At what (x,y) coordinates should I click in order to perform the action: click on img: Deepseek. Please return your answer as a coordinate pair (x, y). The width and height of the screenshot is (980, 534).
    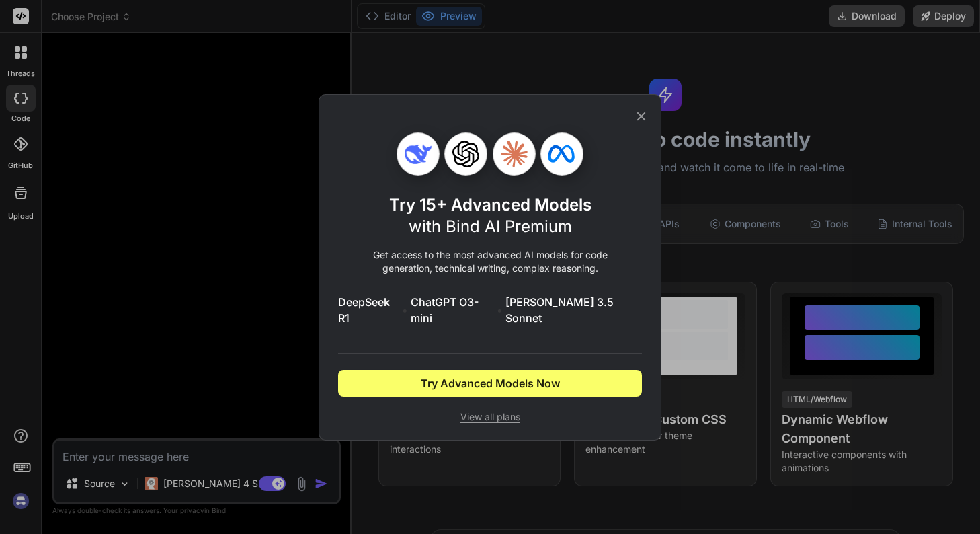
    Looking at the image, I should click on (418, 154).